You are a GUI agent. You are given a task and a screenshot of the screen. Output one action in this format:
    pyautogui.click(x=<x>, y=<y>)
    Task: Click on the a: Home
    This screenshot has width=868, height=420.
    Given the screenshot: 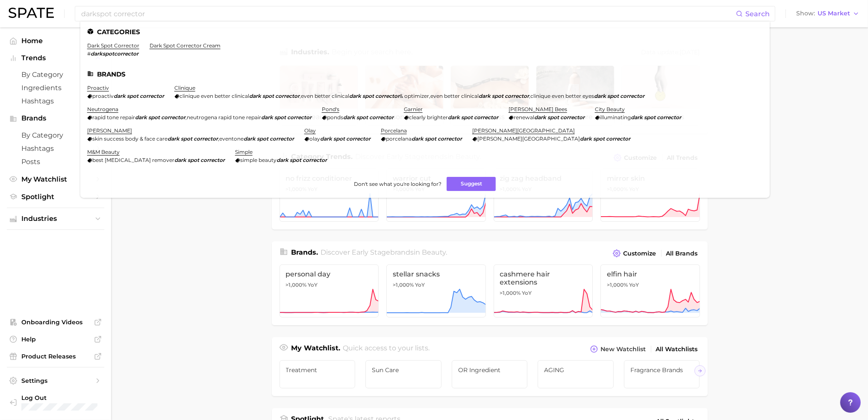 What is the action you would take?
    pyautogui.click(x=55, y=40)
    